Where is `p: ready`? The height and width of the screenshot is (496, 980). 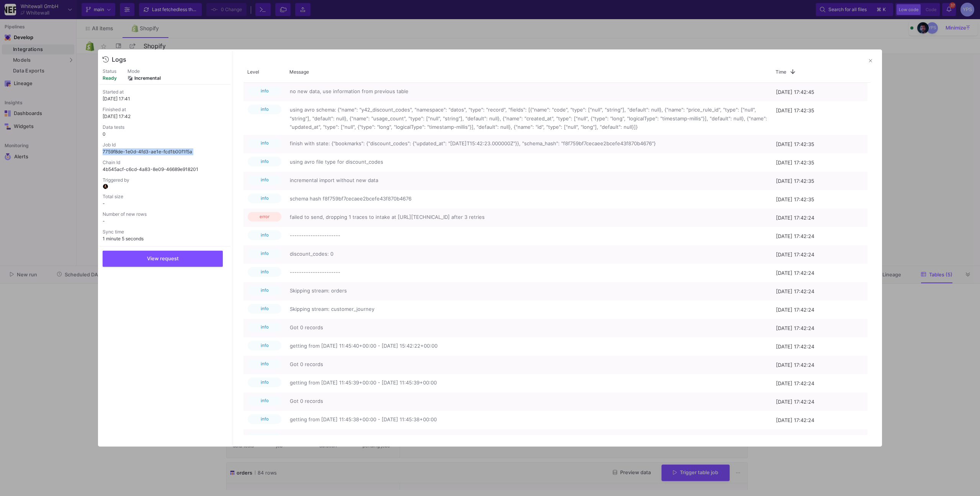 p: ready is located at coordinates (110, 78).